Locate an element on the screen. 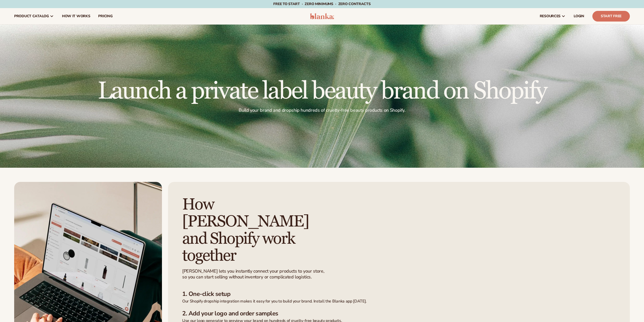 The height and width of the screenshot is (322, 644). h1: Launch a private label beauty brand on Shopify is located at coordinates (322, 91).